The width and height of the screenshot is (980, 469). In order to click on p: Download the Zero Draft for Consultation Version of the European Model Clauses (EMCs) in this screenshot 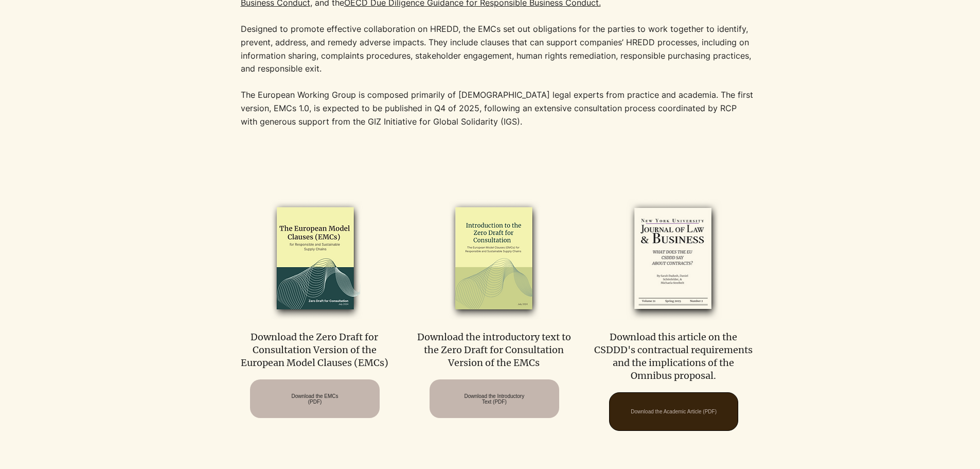, I will do `click(314, 350)`.